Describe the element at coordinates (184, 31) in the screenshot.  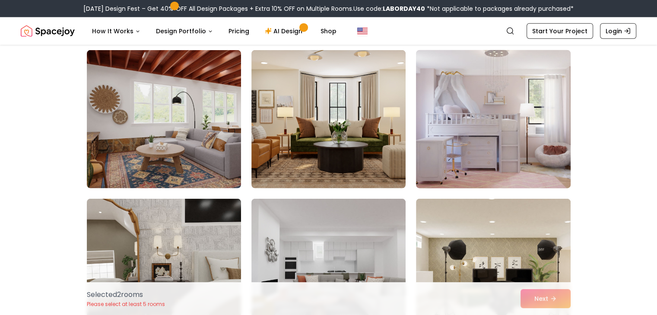
I see `button: Design Portfolio` at that location.